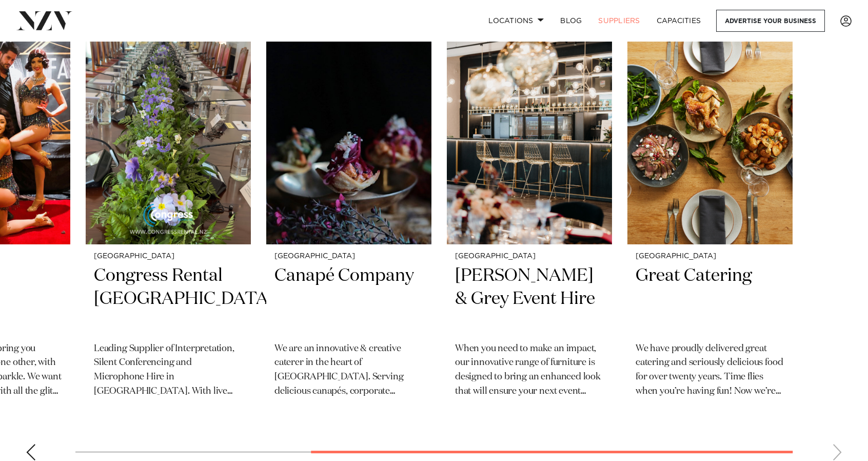 The image size is (868, 461). What do you see at coordinates (679, 21) in the screenshot?
I see `a: Capacities` at bounding box center [679, 21].